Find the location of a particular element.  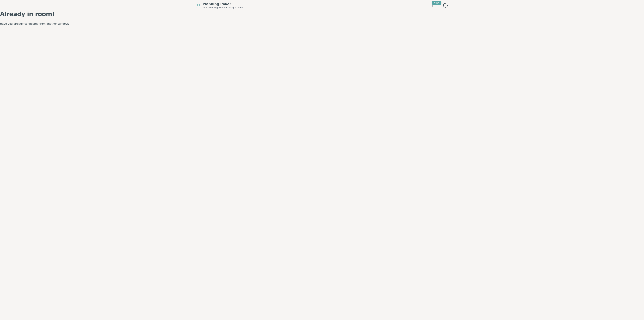

span: Planning Poker is located at coordinates (223, 4).